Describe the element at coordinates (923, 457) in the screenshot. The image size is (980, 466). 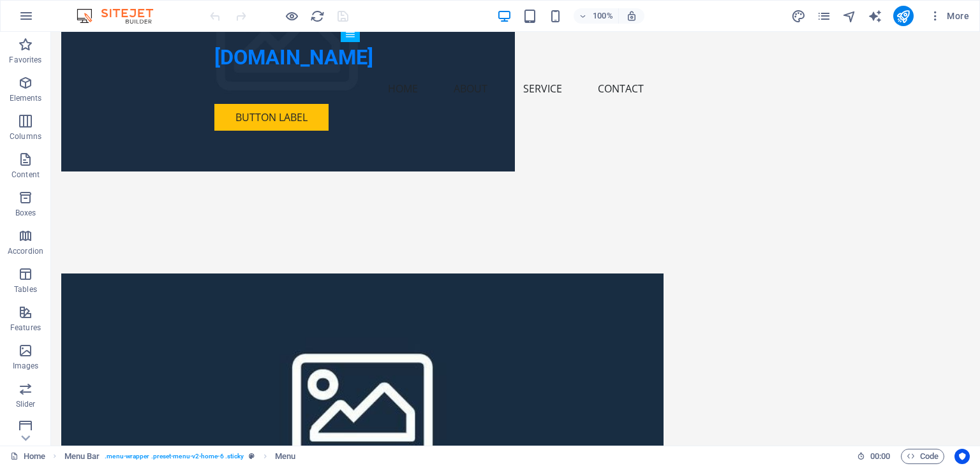
I see `button: Code` at that location.